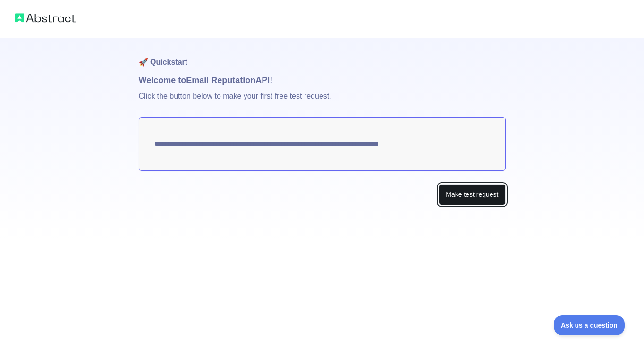 The image size is (644, 354). I want to click on button: Make test request, so click(472, 194).